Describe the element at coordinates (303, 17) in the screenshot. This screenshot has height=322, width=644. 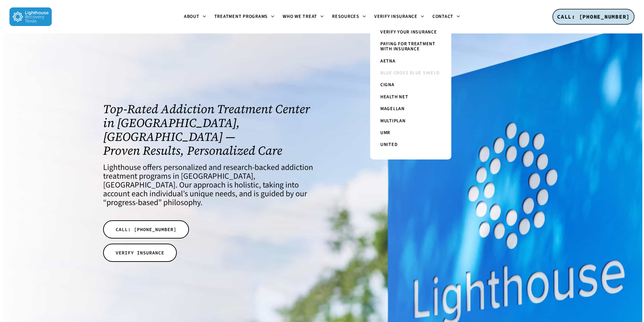
I see `a: Who We Treat` at that location.